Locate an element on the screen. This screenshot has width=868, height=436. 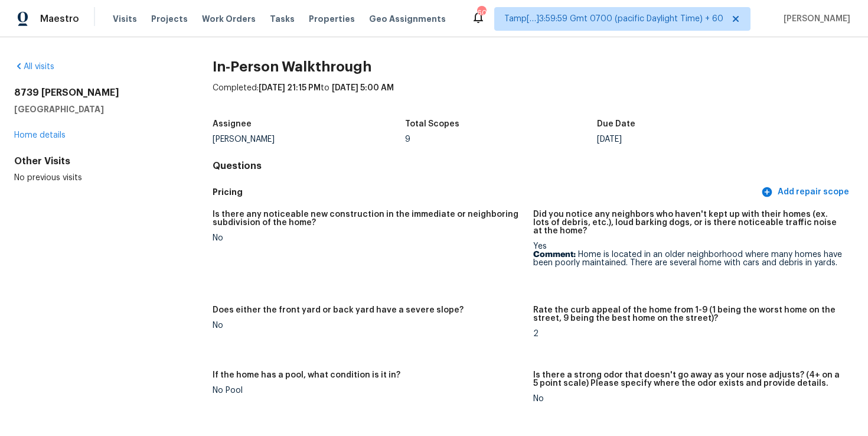
h5: Rate the curb appeal of the home from 1-9 (1 being the worst home on the street, 9 being the best... is located at coordinates (688, 314).